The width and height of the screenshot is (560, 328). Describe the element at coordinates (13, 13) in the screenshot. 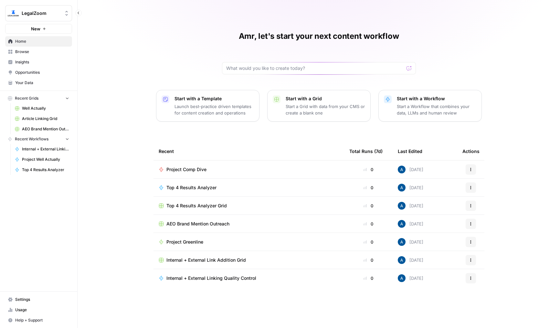

I see `img: LegalZoom Logo` at that location.